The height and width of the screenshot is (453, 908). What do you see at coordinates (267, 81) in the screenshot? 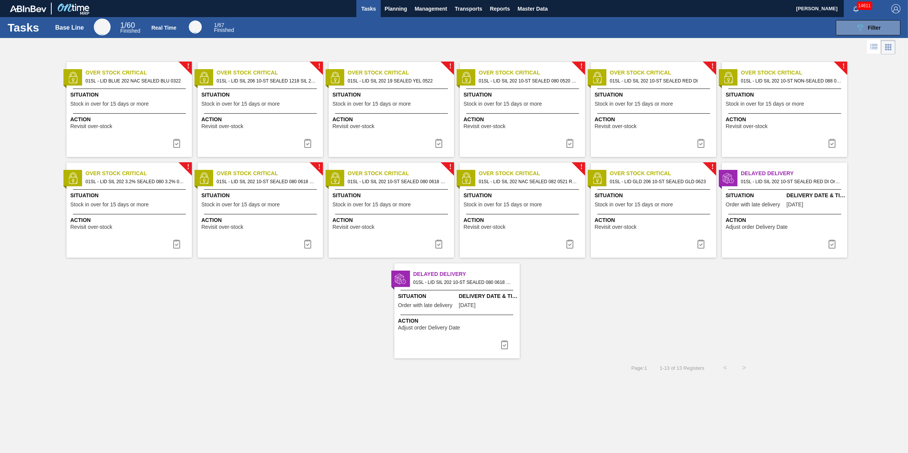
I see `span: 01SL - LID SIL 206 10-ST SEALED 1218 SIL 2018 O` at bounding box center [267, 81].